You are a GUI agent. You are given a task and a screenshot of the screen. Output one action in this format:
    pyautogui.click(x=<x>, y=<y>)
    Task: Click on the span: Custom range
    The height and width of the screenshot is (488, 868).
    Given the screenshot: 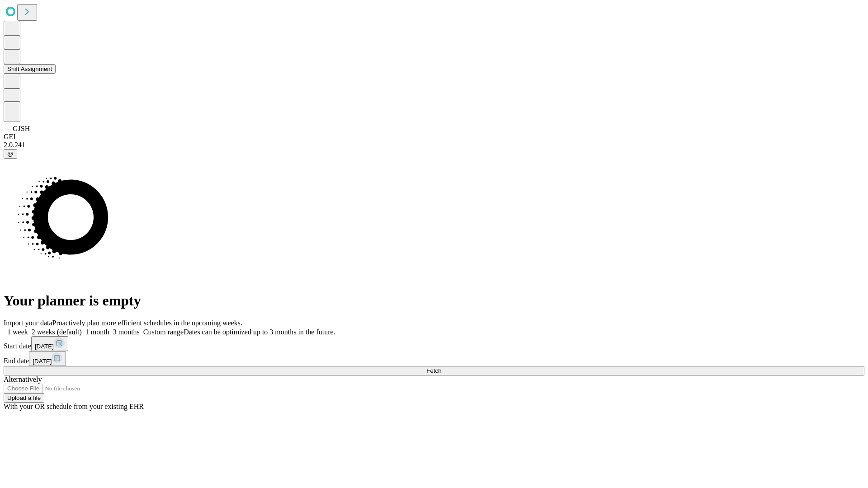 What is the action you would take?
    pyautogui.click(x=163, y=331)
    